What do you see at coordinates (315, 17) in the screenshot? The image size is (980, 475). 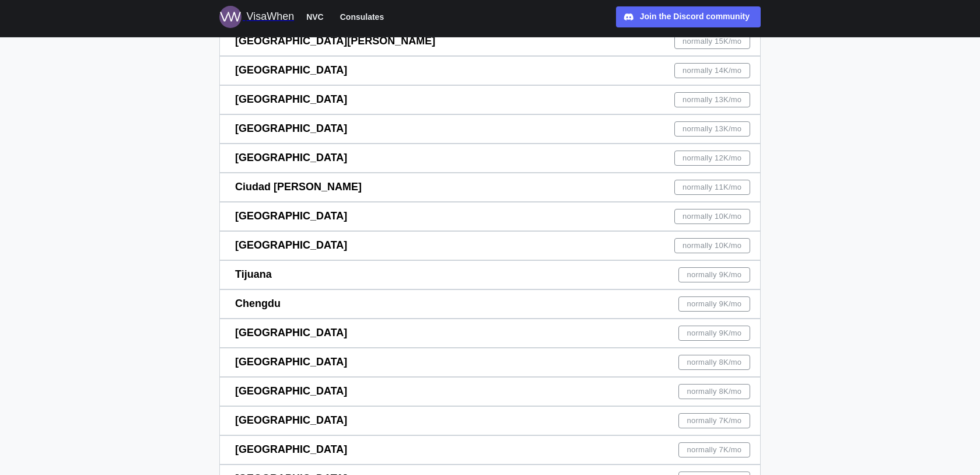 I see `span: NVC` at bounding box center [315, 17].